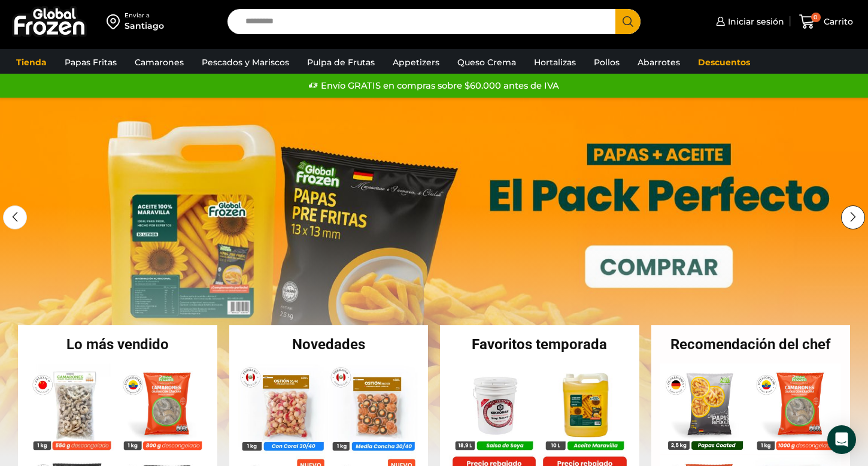 This screenshot has width=868, height=466. I want to click on h2: Novedades, so click(328, 344).